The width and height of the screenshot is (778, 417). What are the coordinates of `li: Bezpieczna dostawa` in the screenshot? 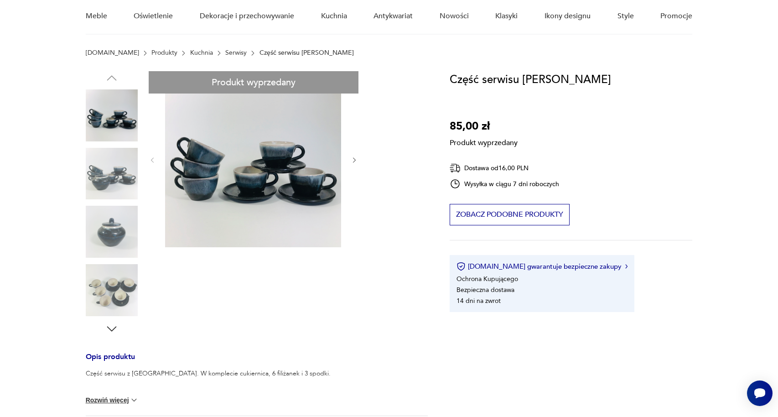 It's located at (485, 290).